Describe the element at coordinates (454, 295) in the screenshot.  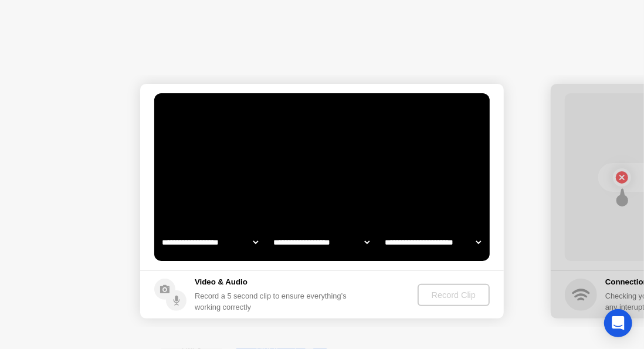
I see `div: Record Clip` at that location.